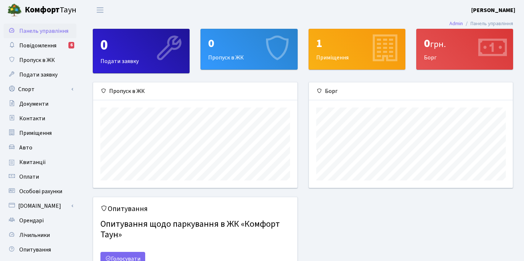 The height and width of the screenshot is (261, 524). What do you see at coordinates (35, 235) in the screenshot?
I see `span: Лічильники` at bounding box center [35, 235].